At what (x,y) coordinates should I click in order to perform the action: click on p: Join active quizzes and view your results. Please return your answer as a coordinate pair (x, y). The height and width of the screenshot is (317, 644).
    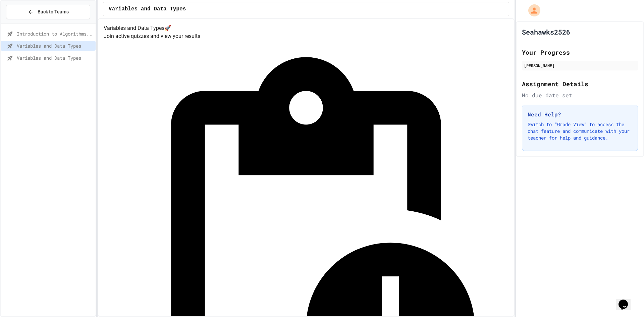
    Looking at the image, I should click on (306, 36).